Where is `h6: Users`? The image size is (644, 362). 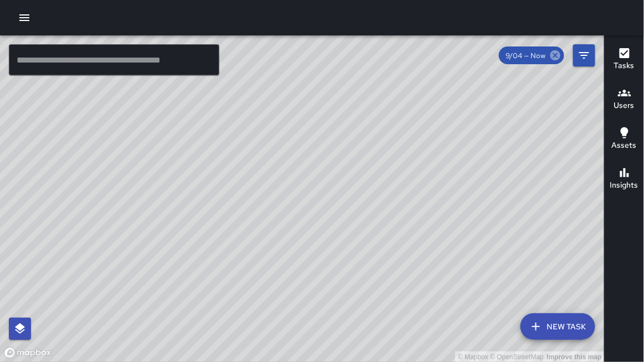
h6: Users is located at coordinates (624, 106).